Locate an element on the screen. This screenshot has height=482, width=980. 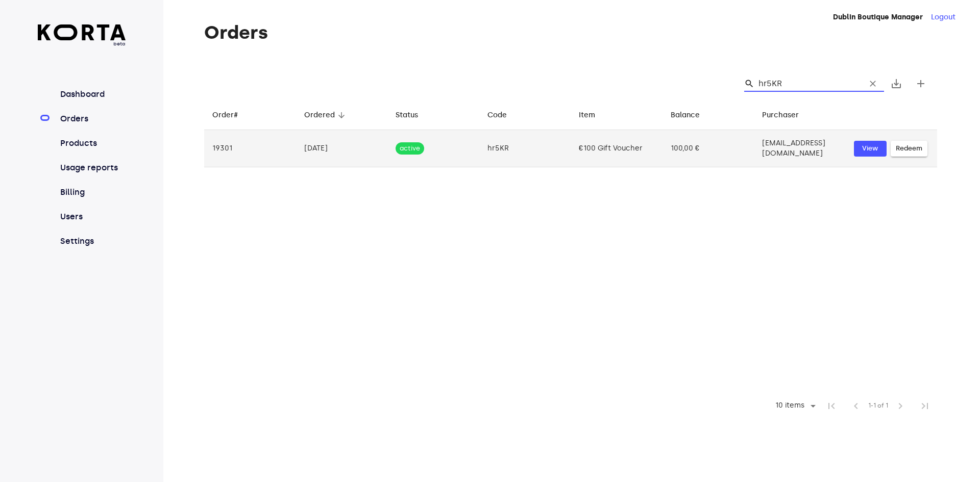
a: View is located at coordinates (870, 148).